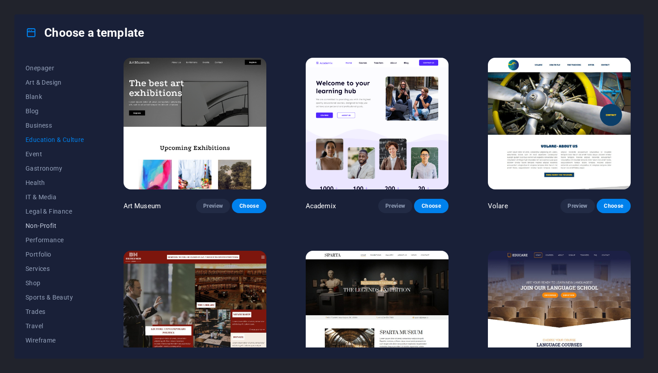 This screenshot has width=658, height=373. I want to click on span: Art & Design, so click(55, 82).